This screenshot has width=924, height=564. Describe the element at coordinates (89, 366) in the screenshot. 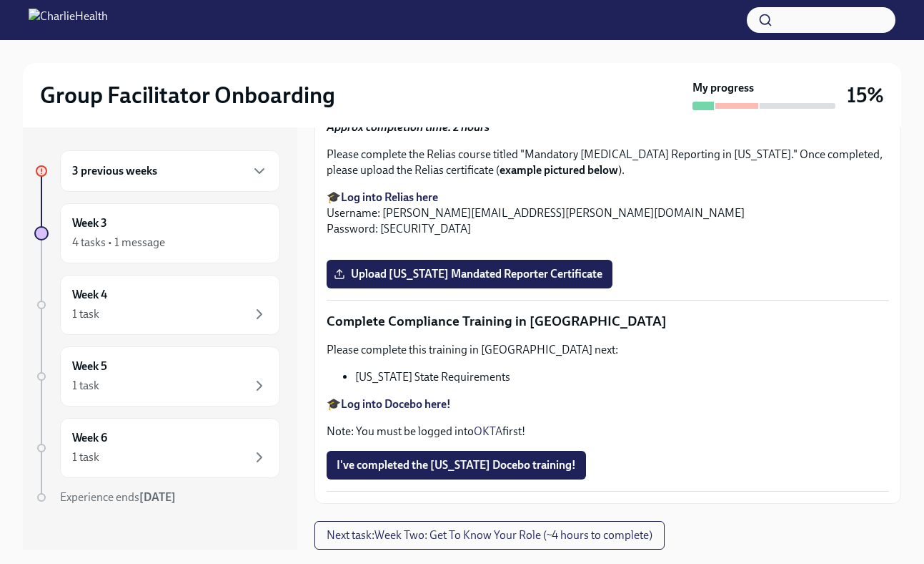

I see `h6: Week 5` at that location.